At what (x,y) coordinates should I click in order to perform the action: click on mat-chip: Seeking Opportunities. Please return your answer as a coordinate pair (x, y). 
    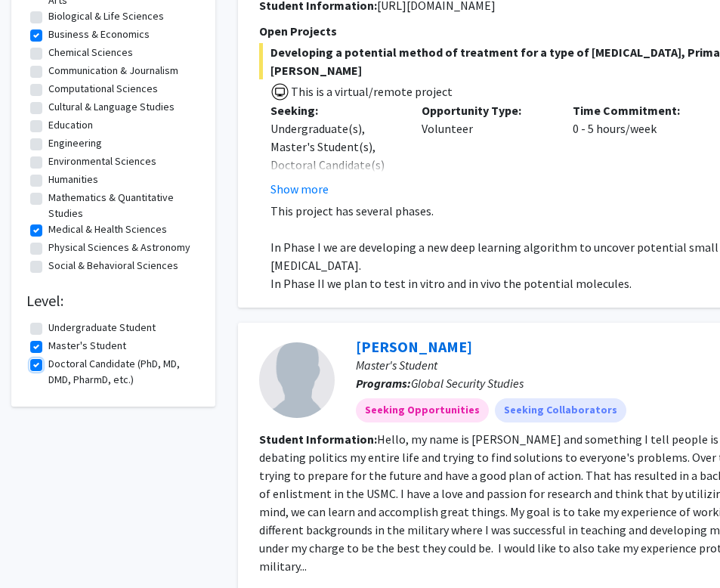
    Looking at the image, I should click on (422, 410).